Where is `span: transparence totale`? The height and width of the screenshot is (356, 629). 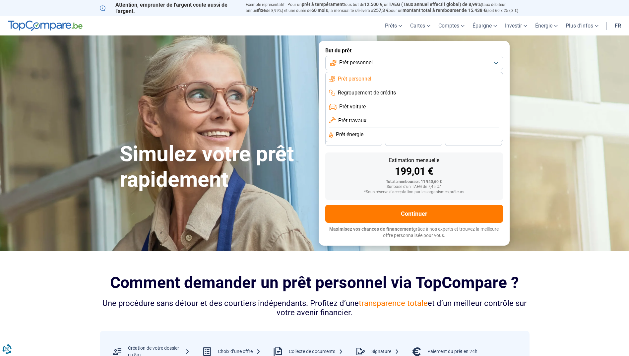 span: transparence totale is located at coordinates (394, 304).